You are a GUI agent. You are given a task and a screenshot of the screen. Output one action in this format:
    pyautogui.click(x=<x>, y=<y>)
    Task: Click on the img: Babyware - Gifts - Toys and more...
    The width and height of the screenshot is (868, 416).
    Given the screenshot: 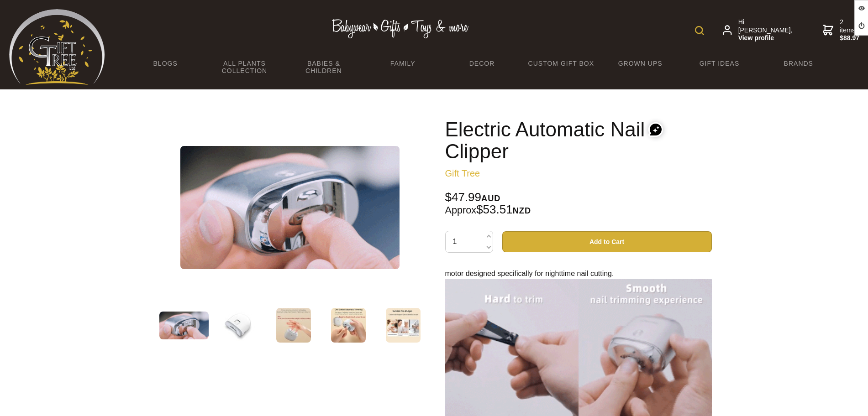 What is the action you would take?
    pyautogui.click(x=57, y=47)
    